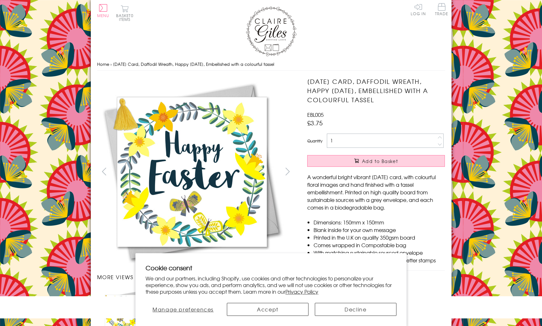 The image size is (542, 326). I want to click on nav: breadcrumbs, so click(271, 64).